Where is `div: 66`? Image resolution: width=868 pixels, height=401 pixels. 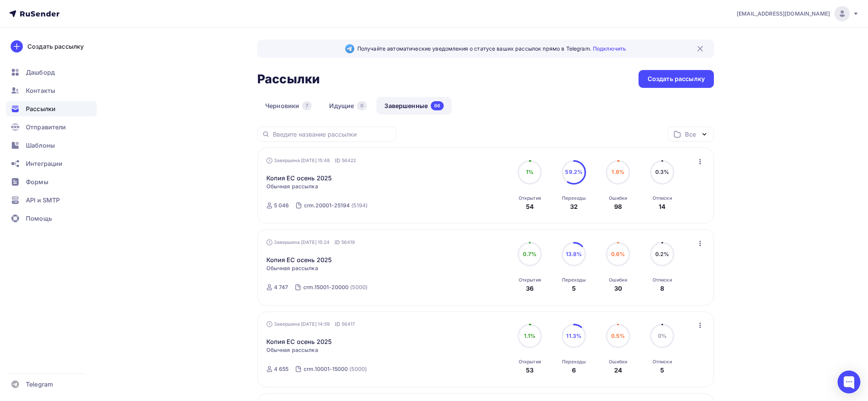 div: 66 is located at coordinates (437, 106).